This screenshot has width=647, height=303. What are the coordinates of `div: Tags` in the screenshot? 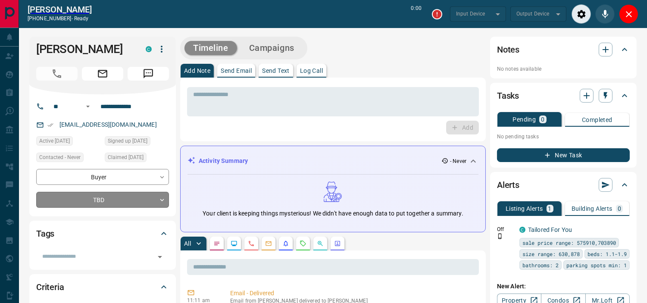 It's located at (103, 234).